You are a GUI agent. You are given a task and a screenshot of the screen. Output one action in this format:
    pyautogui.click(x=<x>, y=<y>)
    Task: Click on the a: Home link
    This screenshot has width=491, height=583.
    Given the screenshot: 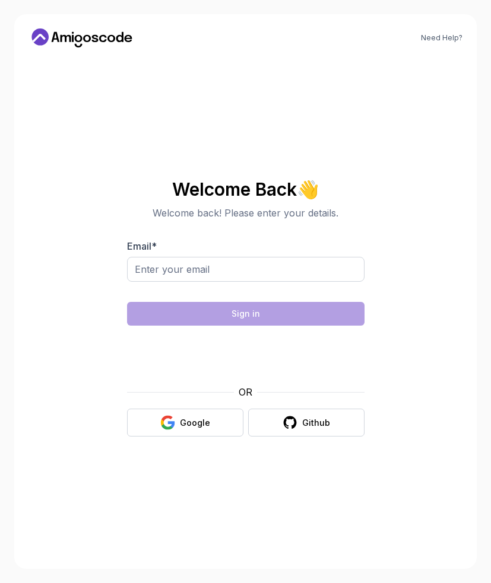 What is the action you would take?
    pyautogui.click(x=82, y=38)
    